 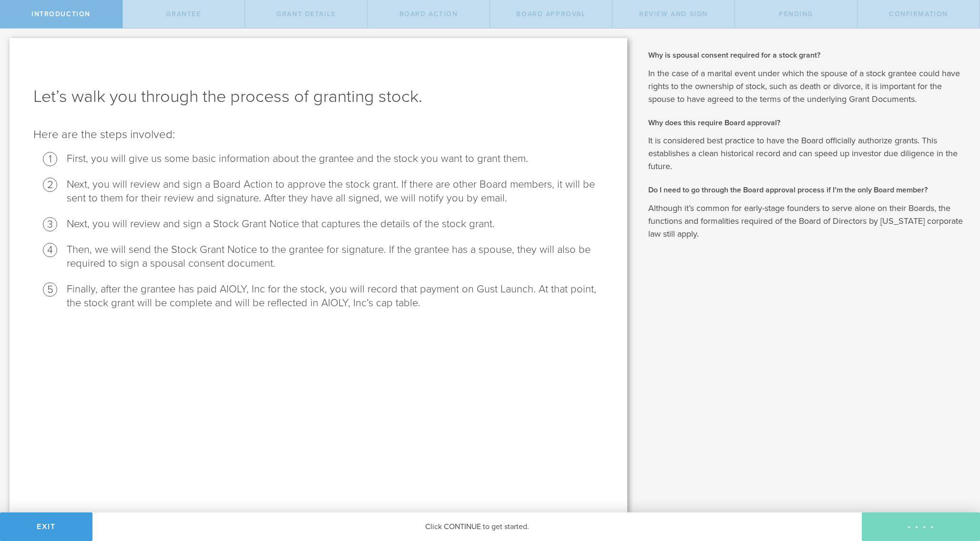 I want to click on h2: Why does this require Board approval?, so click(x=807, y=123).